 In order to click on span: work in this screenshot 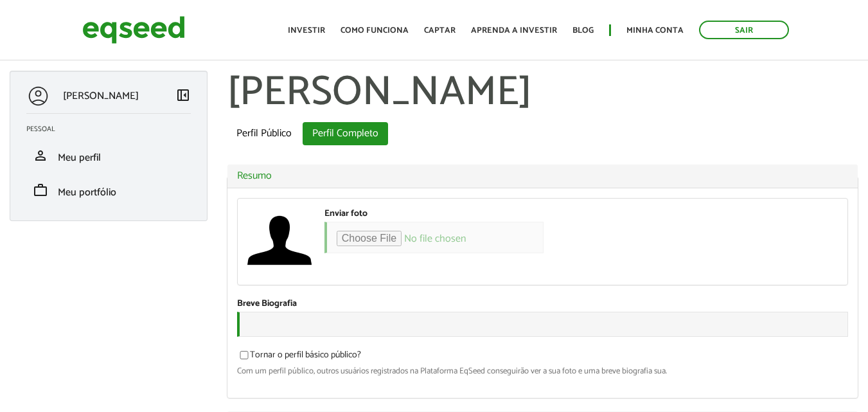, I will do `click(41, 190)`.